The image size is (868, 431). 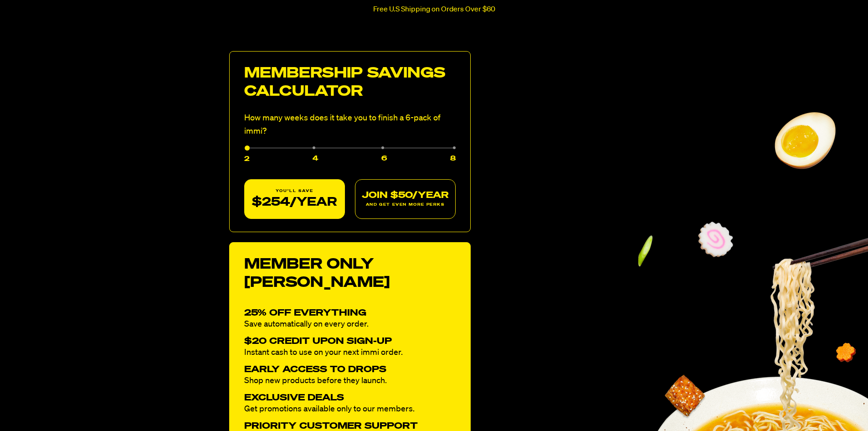 What do you see at coordinates (350, 338) in the screenshot?
I see `h5: $20 CREDIT UPON SIGN-UP` at bounding box center [350, 338].